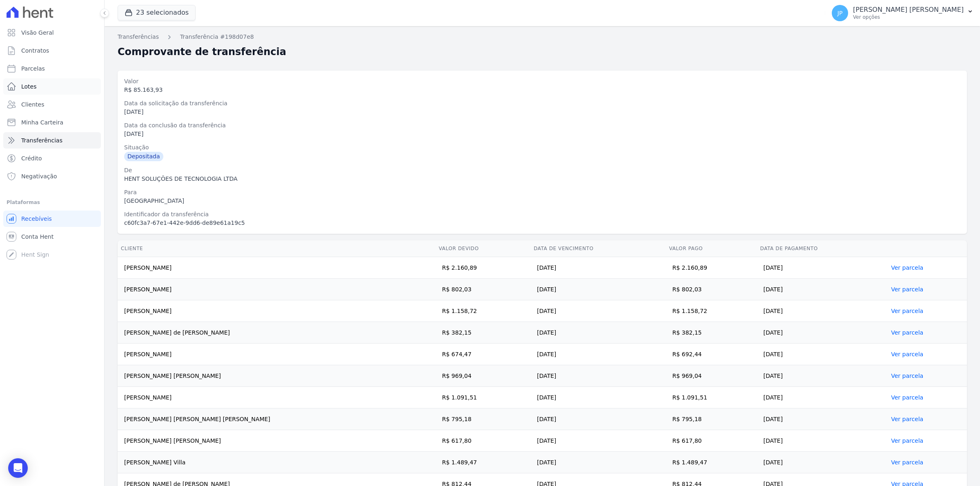 Image resolution: width=980 pixels, height=486 pixels. What do you see at coordinates (598, 249) in the screenshot?
I see `th: Data de Vencimento` at bounding box center [598, 249].